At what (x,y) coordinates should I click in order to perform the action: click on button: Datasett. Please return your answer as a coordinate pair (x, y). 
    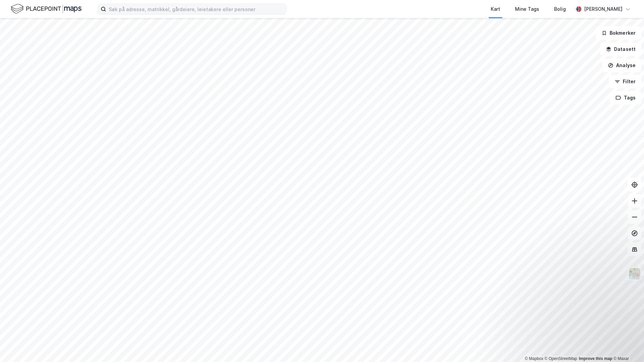
    Looking at the image, I should click on (621, 49).